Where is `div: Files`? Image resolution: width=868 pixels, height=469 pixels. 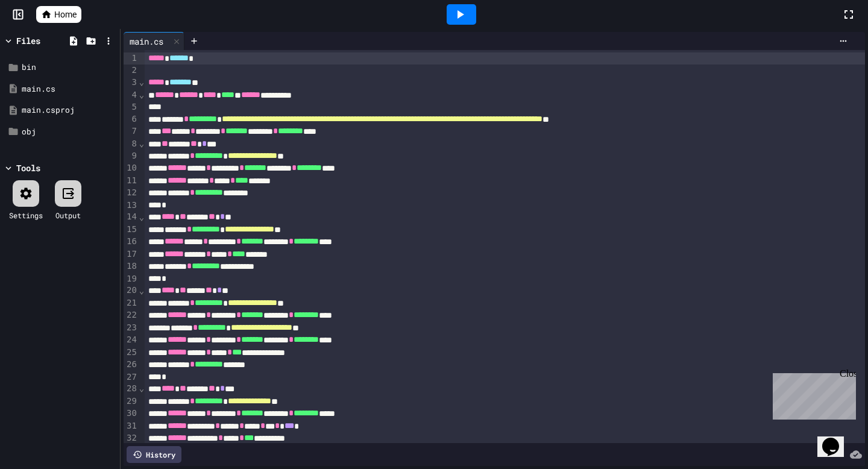 div: Files is located at coordinates (29, 40).